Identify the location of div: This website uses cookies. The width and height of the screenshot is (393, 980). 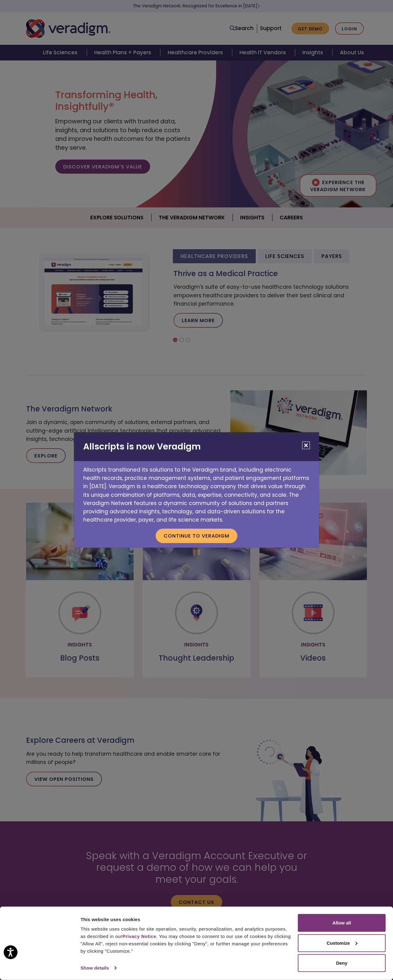
(185, 919).